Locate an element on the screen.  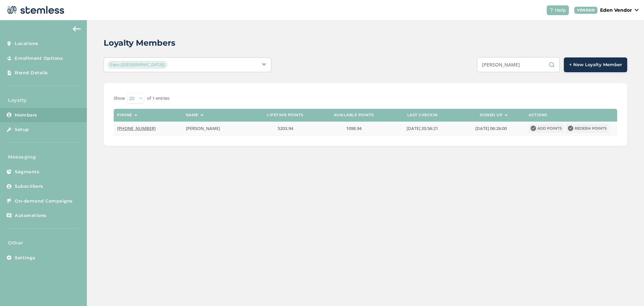
span: Enrollment Options is located at coordinates (38, 59).